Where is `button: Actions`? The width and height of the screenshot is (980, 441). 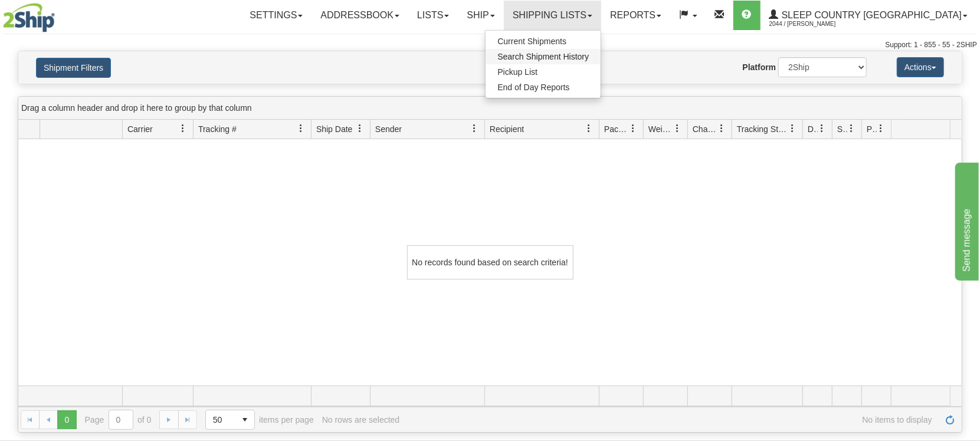
button: Actions is located at coordinates (920, 67).